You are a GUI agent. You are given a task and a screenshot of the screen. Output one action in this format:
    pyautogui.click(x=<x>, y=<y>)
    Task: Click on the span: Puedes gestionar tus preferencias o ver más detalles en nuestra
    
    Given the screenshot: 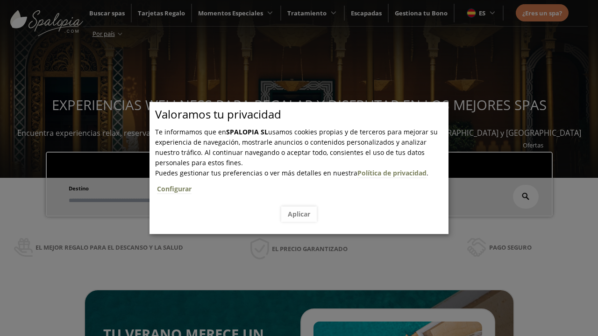 What is the action you would take?
    pyautogui.click(x=256, y=173)
    